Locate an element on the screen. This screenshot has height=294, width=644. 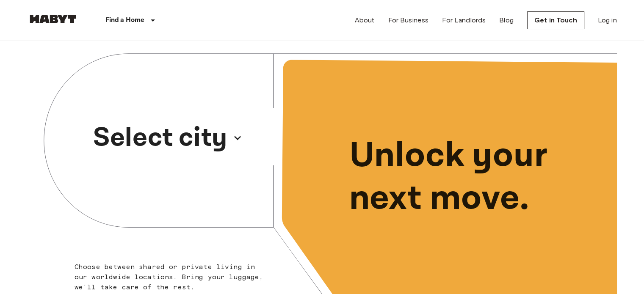
a: For Business is located at coordinates (408, 21).